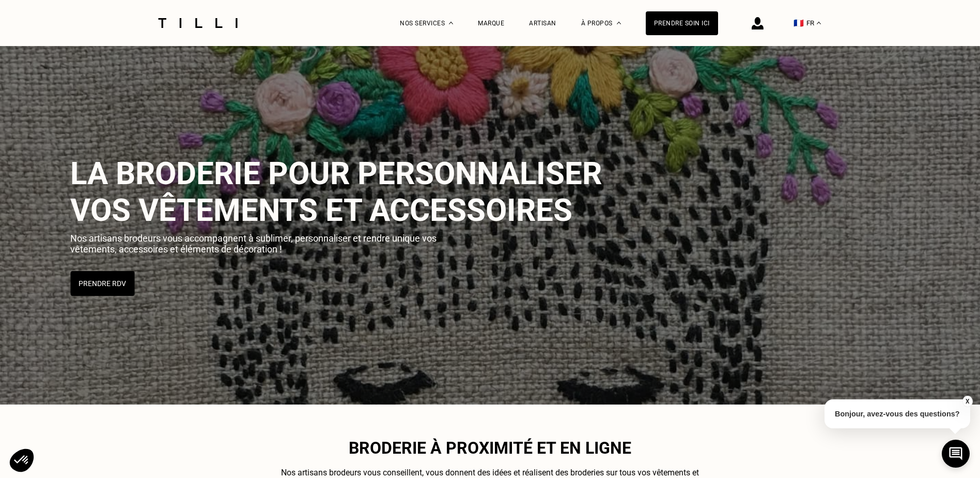  I want to click on a: Marque, so click(491, 23).